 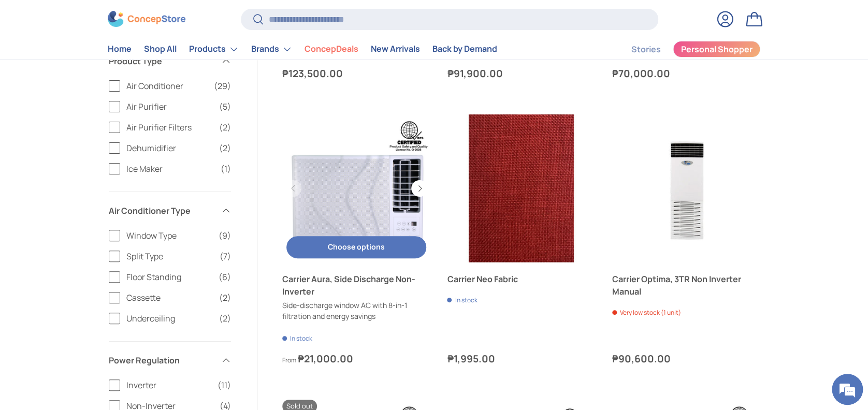 I want to click on summary: Brands, so click(x=271, y=49).